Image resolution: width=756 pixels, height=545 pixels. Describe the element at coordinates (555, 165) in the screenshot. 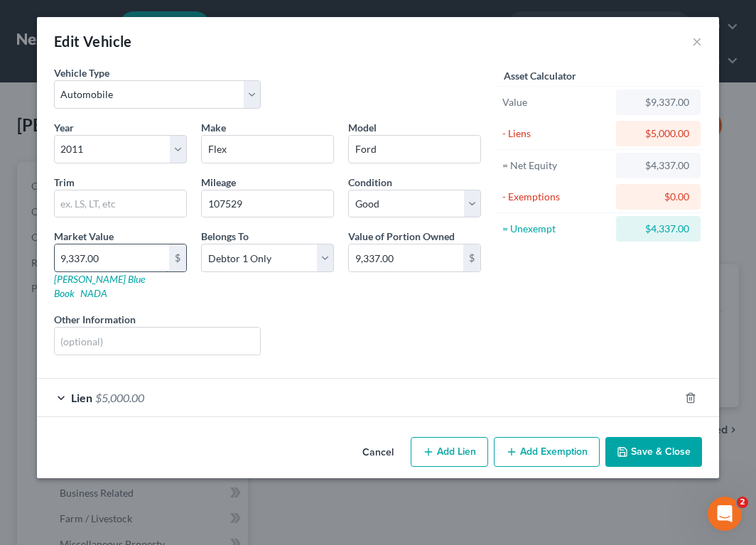

I see `div: = Net Equity` at that location.